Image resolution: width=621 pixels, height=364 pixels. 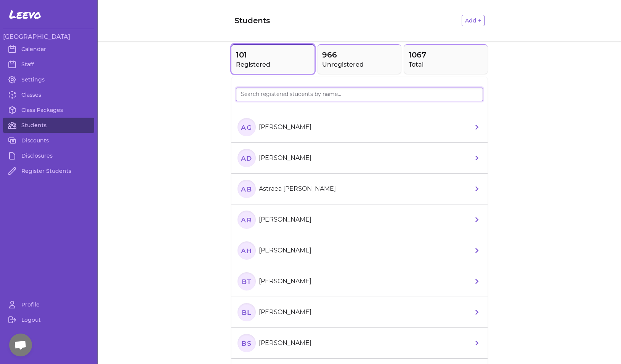 What do you see at coordinates (21, 345) in the screenshot?
I see `div: Open chat` at bounding box center [21, 345].